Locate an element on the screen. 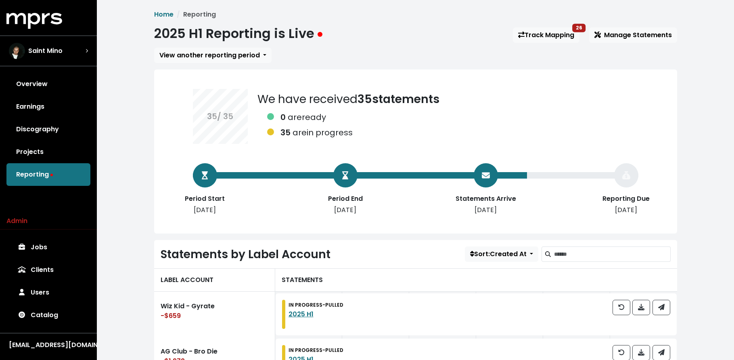 The width and height of the screenshot is (734, 360). span: Saint Mino is located at coordinates (45, 51).